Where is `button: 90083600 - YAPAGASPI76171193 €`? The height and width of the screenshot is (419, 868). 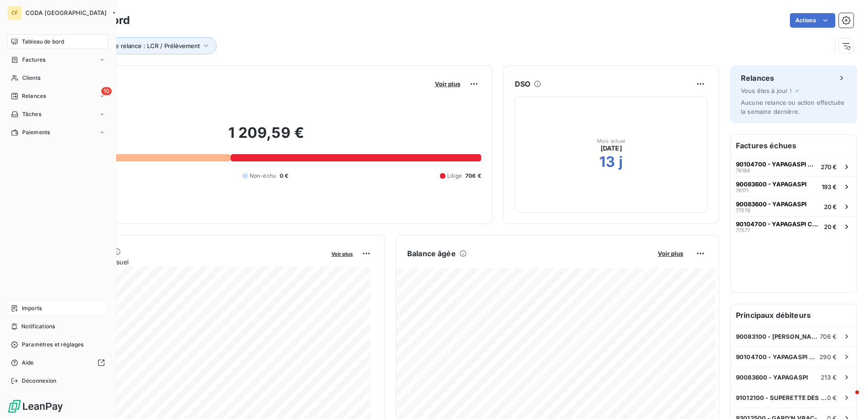 button: 90083600 - YAPAGASPI76171193 € is located at coordinates (794, 187).